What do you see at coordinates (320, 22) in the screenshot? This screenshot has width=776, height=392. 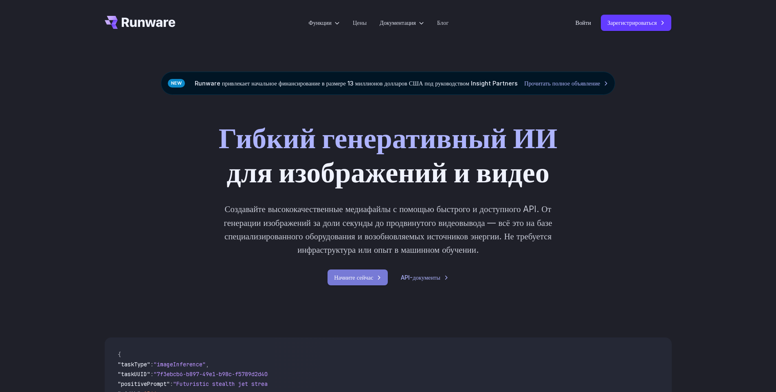 I see `font: Функции` at bounding box center [320, 22].